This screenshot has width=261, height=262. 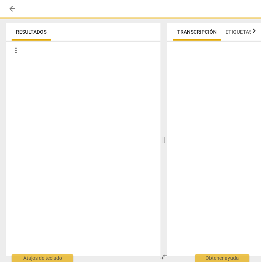 I want to click on div: Obtener ayuda, so click(x=222, y=258).